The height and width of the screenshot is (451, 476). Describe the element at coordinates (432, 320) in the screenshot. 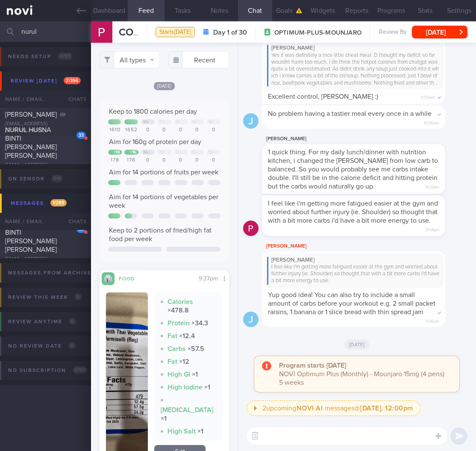

I see `span: 11:36am` at that location.